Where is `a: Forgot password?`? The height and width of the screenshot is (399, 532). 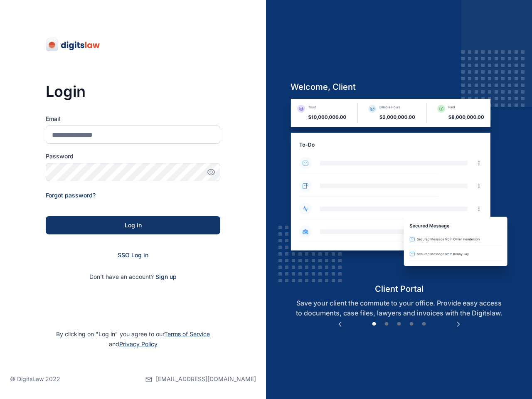
a: Forgot password? is located at coordinates (71, 195).